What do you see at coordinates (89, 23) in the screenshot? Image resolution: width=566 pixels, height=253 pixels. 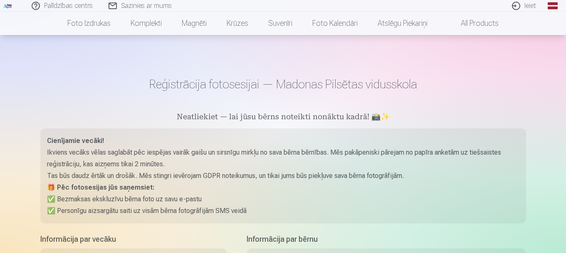 I see `a: Foto izdrukas` at bounding box center [89, 23].